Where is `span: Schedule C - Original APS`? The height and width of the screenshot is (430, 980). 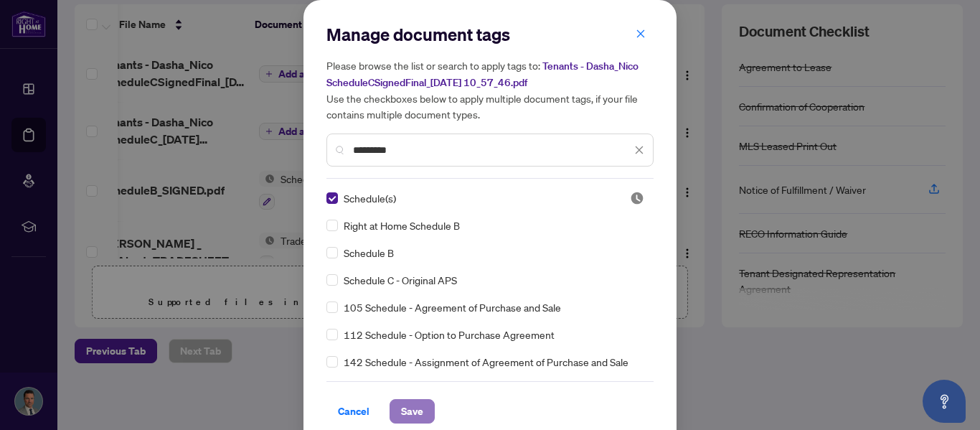
span: Schedule C - Original APS is located at coordinates (400, 280).